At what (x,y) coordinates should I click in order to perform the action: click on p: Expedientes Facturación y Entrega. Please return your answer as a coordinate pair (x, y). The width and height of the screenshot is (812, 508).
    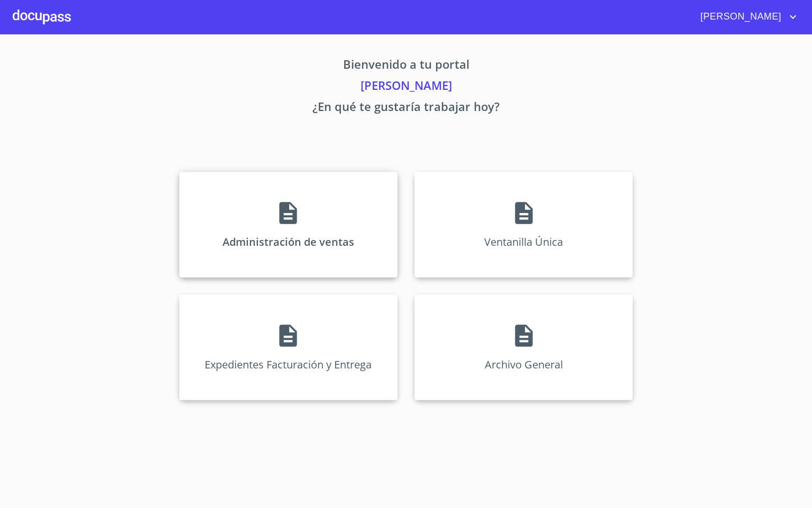
    Looking at the image, I should click on (288, 364).